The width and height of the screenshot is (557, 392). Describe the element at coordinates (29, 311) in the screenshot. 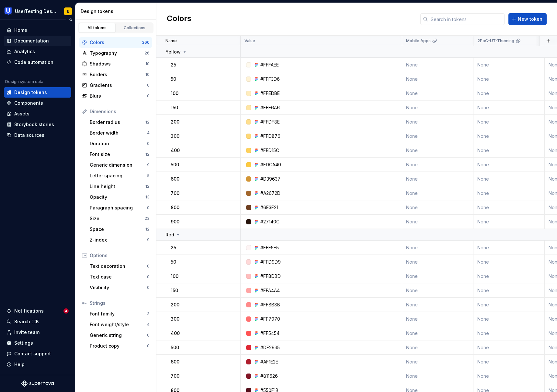

I see `div: Notifications` at that location.